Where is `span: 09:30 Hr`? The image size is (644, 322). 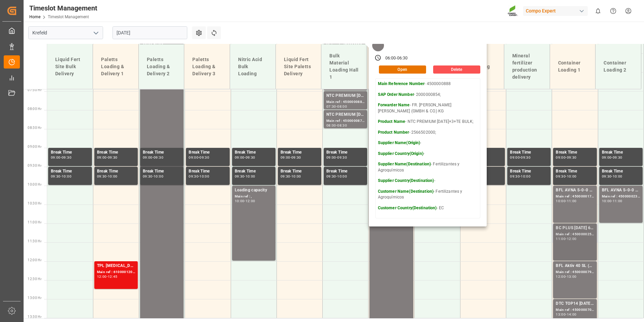 span: 09:30 Hr is located at coordinates (34, 165).